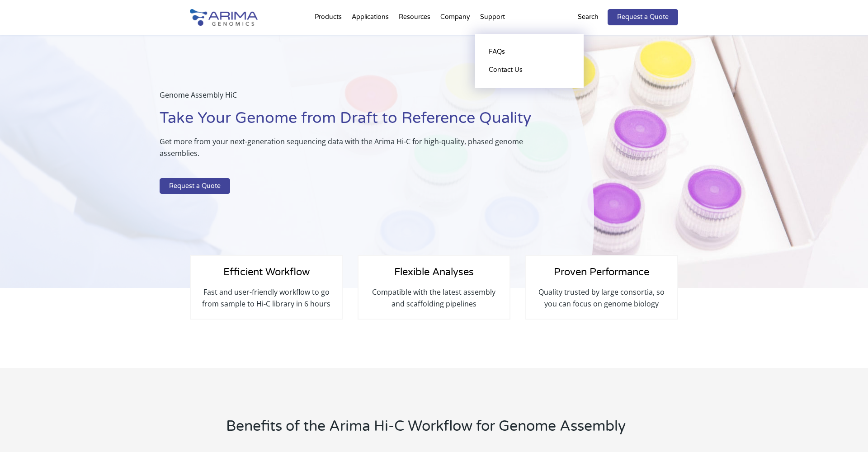 Image resolution: width=868 pixels, height=452 pixels. Describe the element at coordinates (588, 17) in the screenshot. I see `p: Search` at that location.